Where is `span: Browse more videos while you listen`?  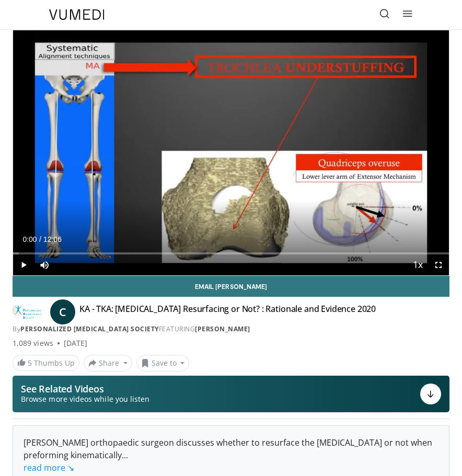 span: Browse more videos while you listen is located at coordinates (85, 400).